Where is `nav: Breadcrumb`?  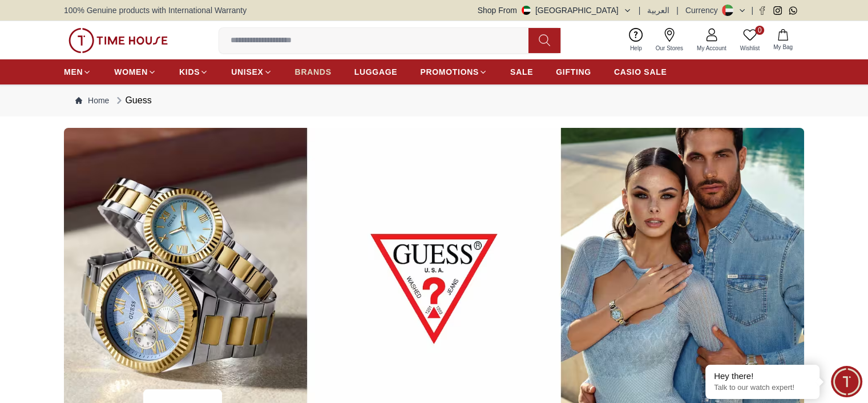 nav: Breadcrumb is located at coordinates (434, 101).